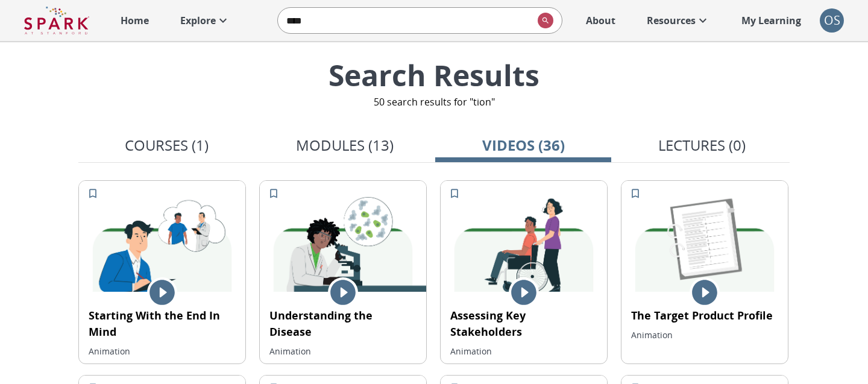 The width and height of the screenshot is (868, 384). Describe the element at coordinates (205, 20) in the screenshot. I see `a: Explore` at that location.